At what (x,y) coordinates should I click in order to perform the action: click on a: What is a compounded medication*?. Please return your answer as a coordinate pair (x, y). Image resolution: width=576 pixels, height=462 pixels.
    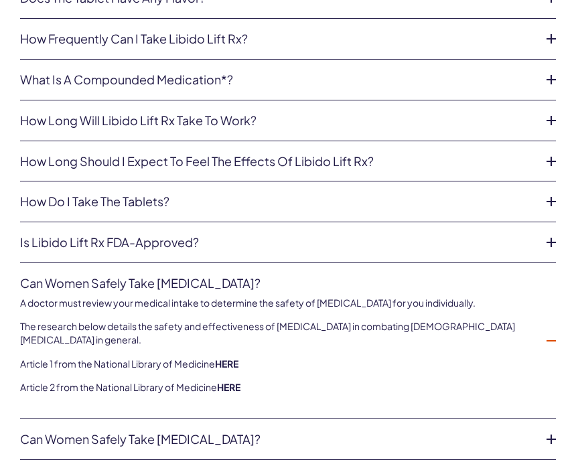
    Looking at the image, I should click on (277, 80).